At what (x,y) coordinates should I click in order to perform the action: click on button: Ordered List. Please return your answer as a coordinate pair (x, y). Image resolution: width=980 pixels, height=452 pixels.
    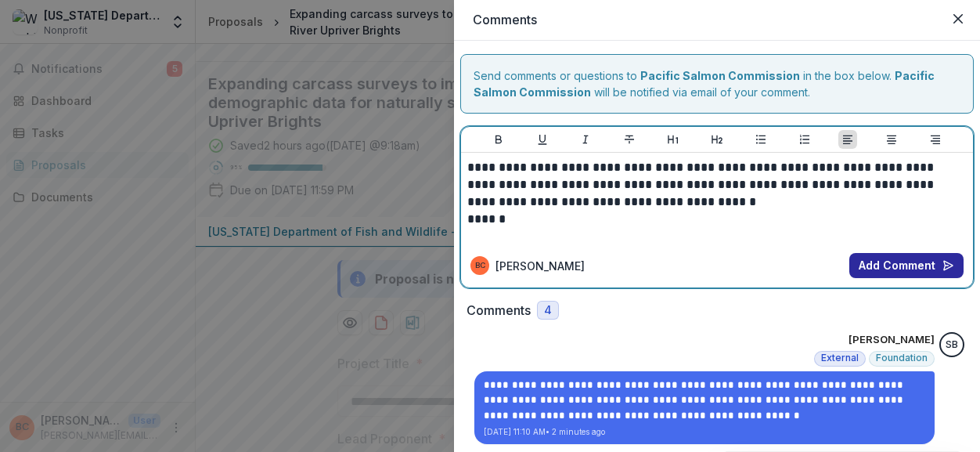
    Looking at the image, I should click on (804, 139).